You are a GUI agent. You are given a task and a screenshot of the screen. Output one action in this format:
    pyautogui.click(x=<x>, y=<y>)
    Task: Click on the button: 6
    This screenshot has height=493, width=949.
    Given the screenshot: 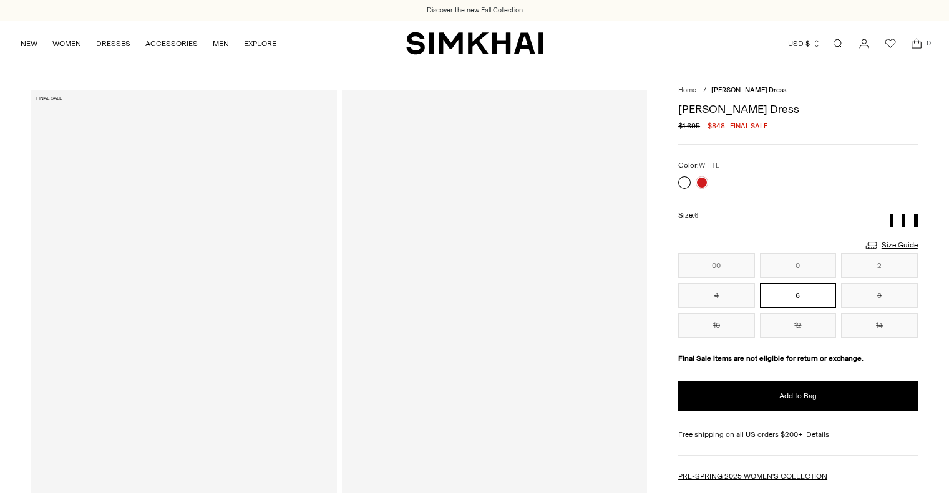 What is the action you would take?
    pyautogui.click(x=798, y=296)
    